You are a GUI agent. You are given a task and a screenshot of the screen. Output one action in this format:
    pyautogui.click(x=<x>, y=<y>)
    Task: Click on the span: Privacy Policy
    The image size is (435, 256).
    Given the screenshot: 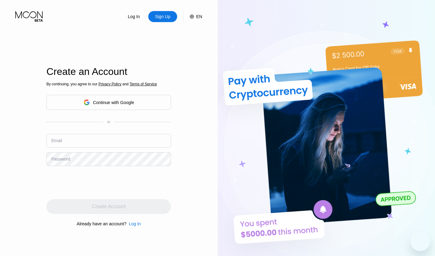 What is the action you would take?
    pyautogui.click(x=110, y=84)
    